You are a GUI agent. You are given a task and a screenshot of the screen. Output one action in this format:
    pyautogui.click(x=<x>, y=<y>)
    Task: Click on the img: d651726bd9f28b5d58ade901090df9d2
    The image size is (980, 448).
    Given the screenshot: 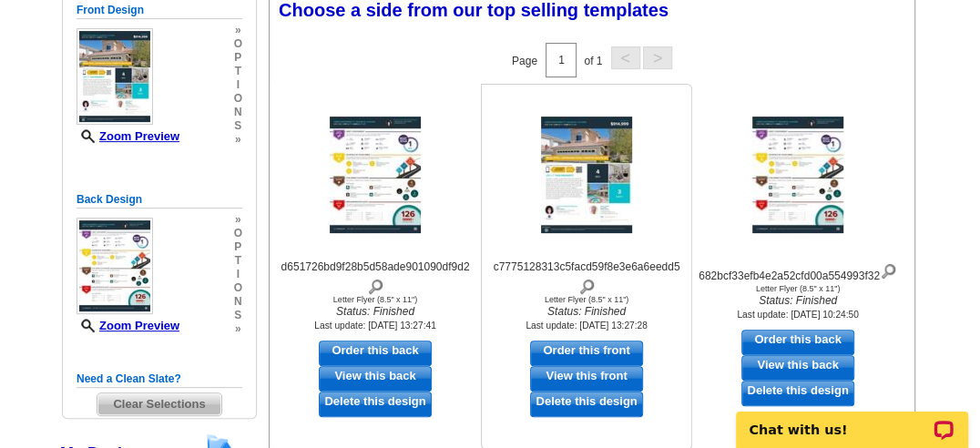 What is the action you would take?
    pyautogui.click(x=375, y=175)
    